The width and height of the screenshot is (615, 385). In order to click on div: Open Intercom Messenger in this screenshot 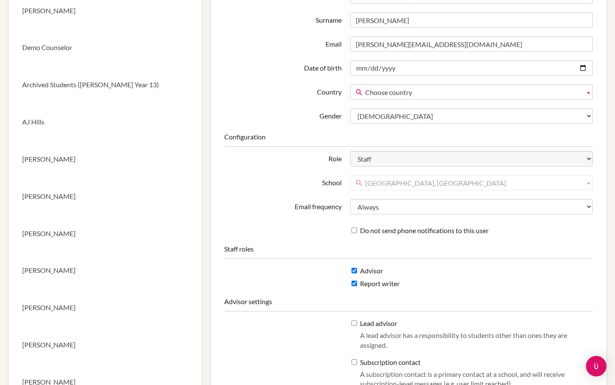, I will do `click(596, 366)`.